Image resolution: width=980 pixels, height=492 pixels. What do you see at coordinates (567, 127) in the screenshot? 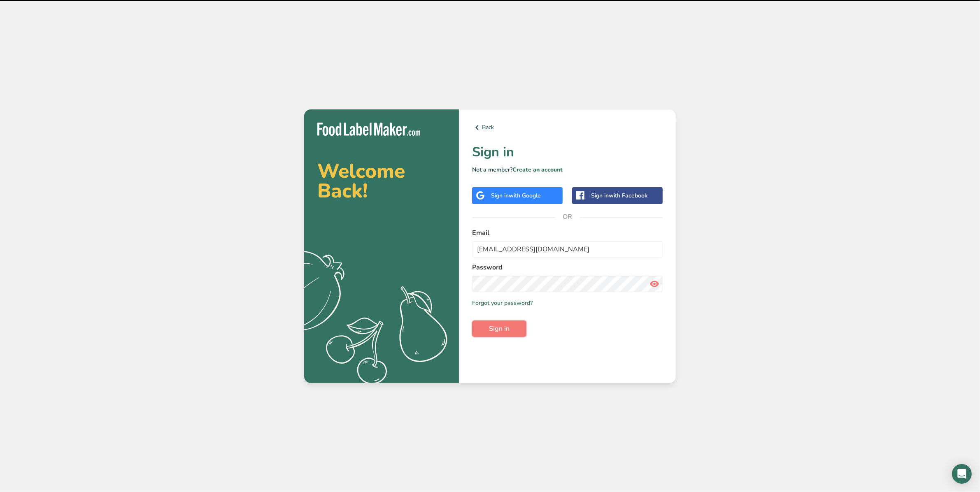
I see `a: Back` at bounding box center [567, 127].